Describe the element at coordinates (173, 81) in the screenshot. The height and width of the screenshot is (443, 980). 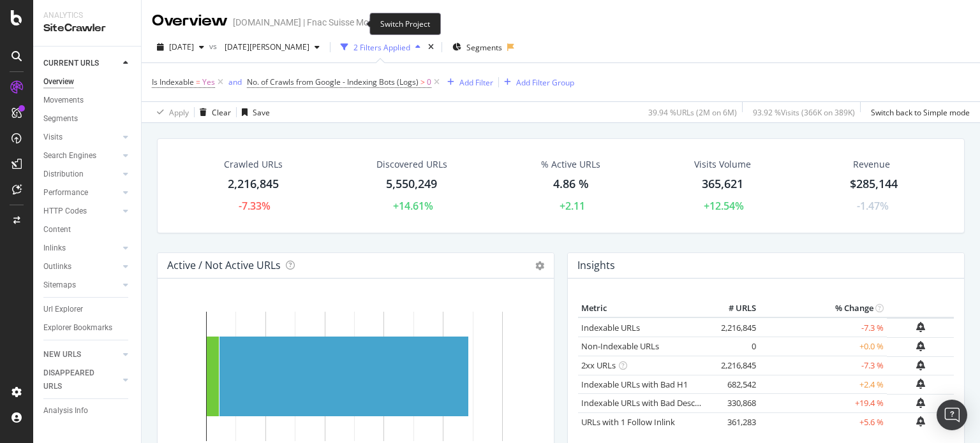
I see `span: Is Indexable` at that location.